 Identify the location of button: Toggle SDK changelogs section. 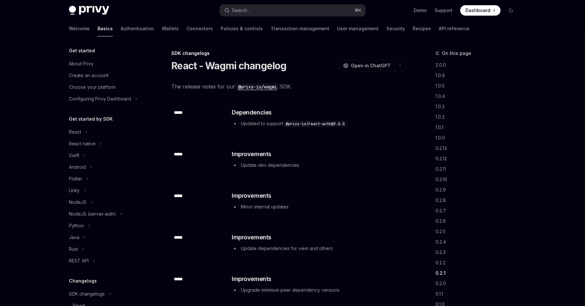
(105, 294).